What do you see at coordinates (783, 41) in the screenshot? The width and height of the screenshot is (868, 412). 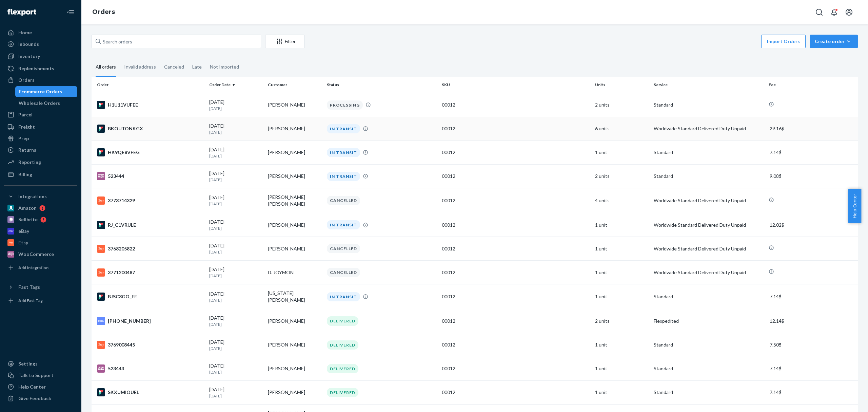 I see `button: Import Orders` at bounding box center [783, 41].